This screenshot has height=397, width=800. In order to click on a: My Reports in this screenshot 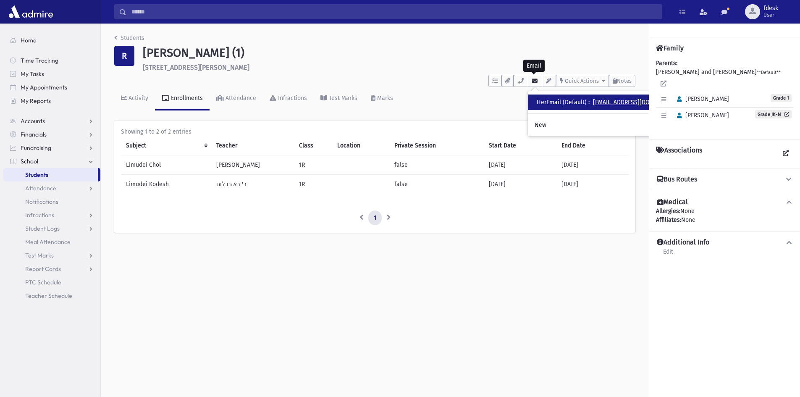, I will do `click(52, 101)`.